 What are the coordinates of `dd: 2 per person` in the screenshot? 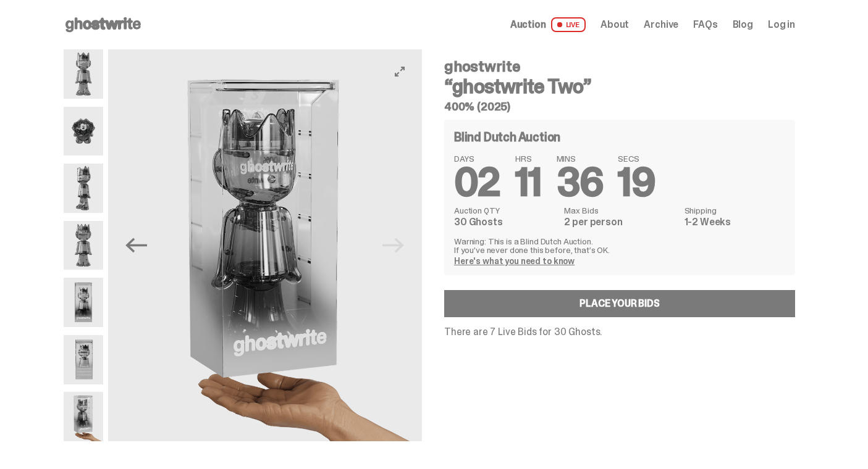 It's located at (621, 222).